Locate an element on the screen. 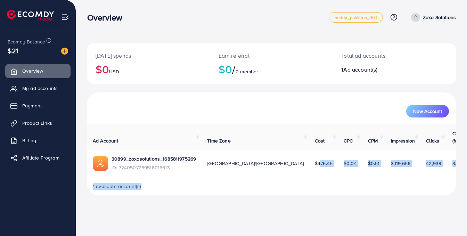 Image resolution: width=467 pixels, height=236 pixels. span: USD is located at coordinates (114, 72).